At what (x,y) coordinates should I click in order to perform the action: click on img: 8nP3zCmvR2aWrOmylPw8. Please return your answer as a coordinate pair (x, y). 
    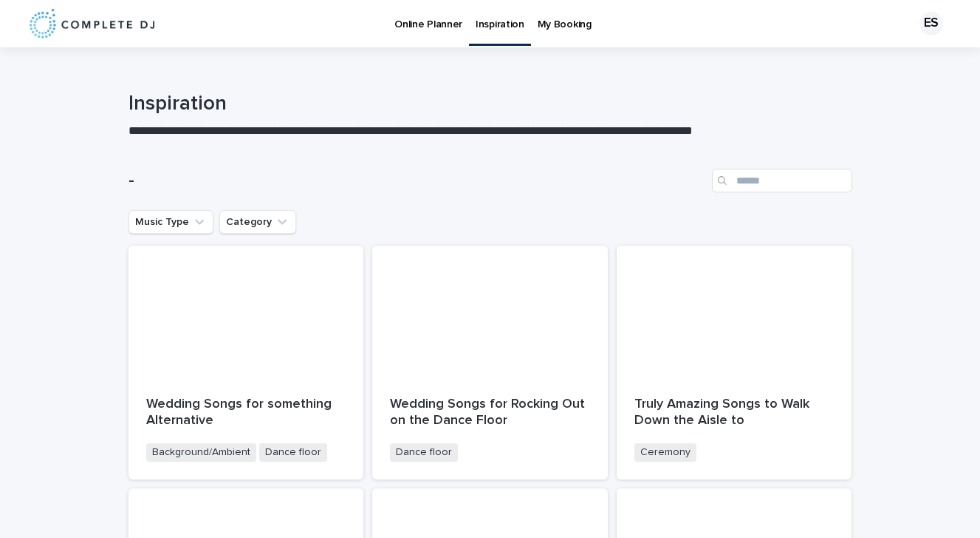
    Looking at the image, I should click on (92, 24).